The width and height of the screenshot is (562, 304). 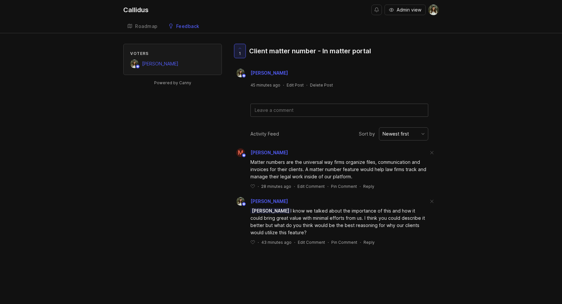 What do you see at coordinates (188, 26) in the screenshot?
I see `div: Feedback` at bounding box center [188, 26].